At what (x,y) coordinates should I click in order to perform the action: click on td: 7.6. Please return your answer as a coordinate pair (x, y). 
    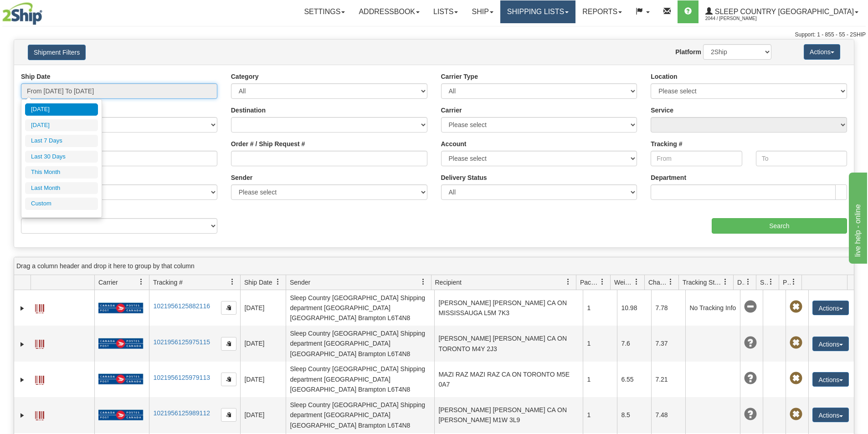
    Looking at the image, I should click on (633, 343).